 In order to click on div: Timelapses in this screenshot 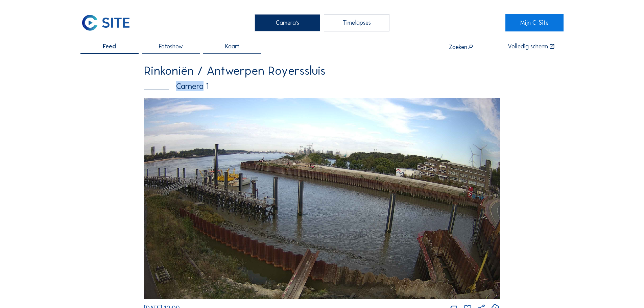, I will do `click(357, 23)`.